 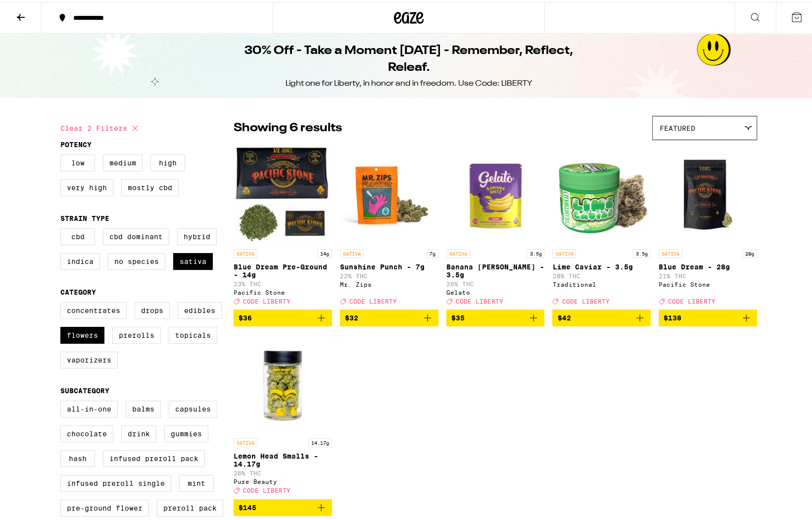 I want to click on label: Sativa, so click(x=193, y=260).